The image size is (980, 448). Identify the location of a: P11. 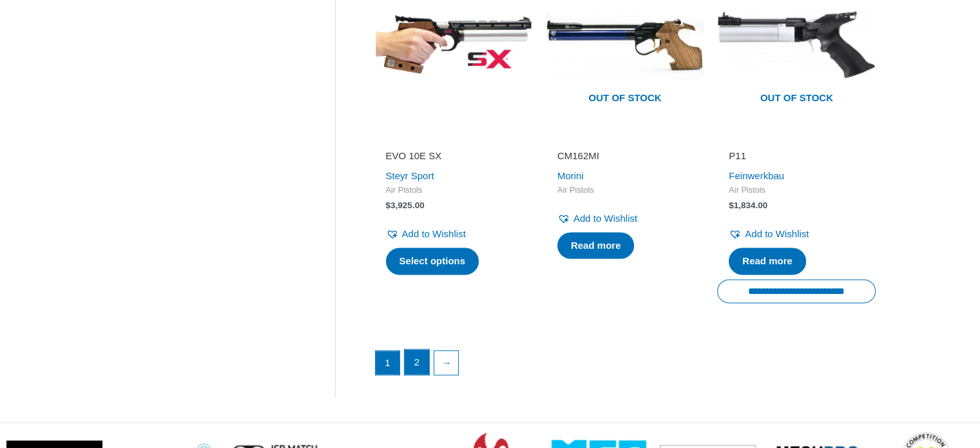
(796, 158).